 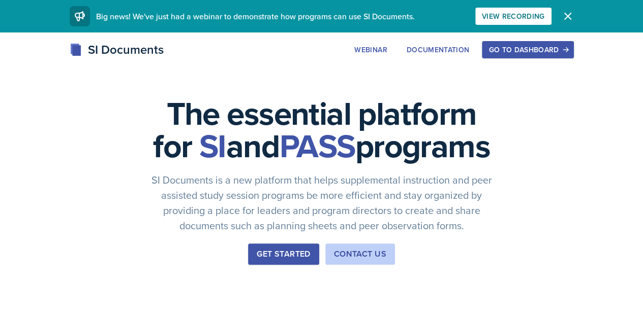 I want to click on button: Contact Us, so click(x=360, y=254).